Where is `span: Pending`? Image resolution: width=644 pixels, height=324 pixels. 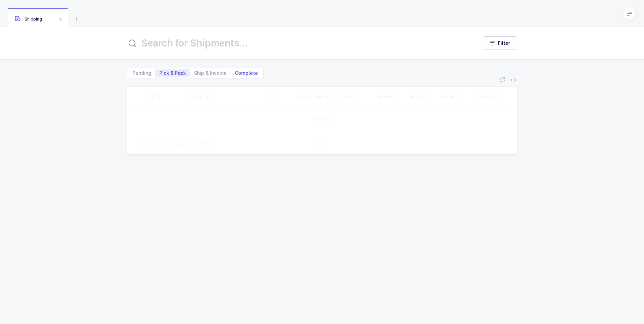 span: Pending is located at coordinates (142, 73).